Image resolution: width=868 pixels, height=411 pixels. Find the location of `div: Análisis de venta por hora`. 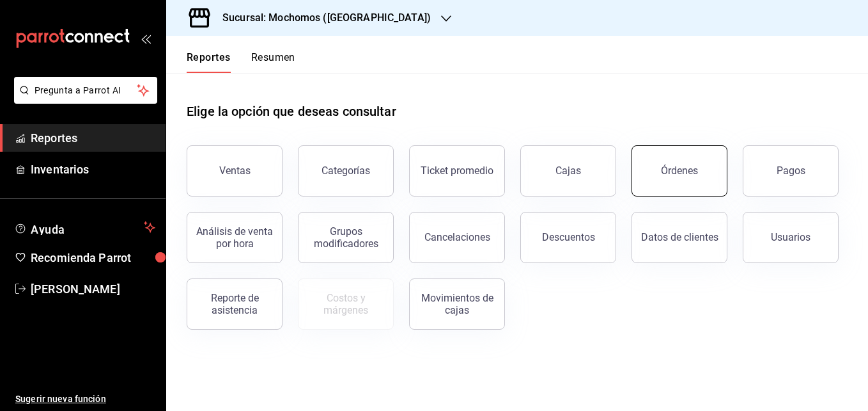

div: Análisis de venta por hora is located at coordinates (234, 237).